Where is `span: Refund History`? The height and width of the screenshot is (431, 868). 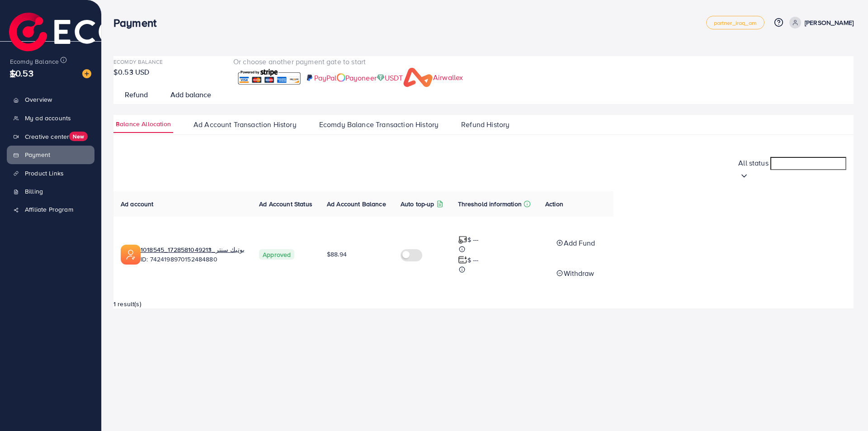 span: Refund History is located at coordinates (485, 125).